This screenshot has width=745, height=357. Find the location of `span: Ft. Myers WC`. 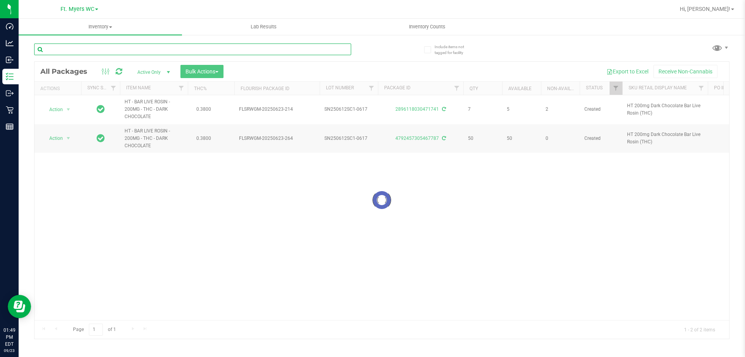

span: Ft. Myers WC is located at coordinates (77, 9).